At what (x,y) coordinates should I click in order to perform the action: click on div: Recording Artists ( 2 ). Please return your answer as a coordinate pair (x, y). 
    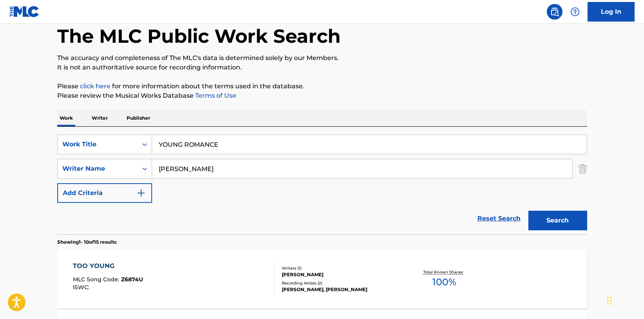
    Looking at the image, I should click on (341, 283).